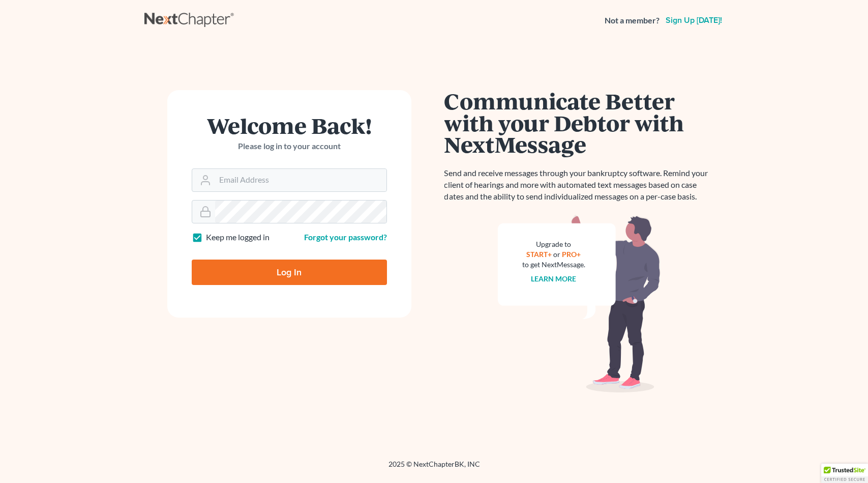 This screenshot has height=483, width=868. Describe the element at coordinates (345, 236) in the screenshot. I see `a: Forgot your password?` at that location.